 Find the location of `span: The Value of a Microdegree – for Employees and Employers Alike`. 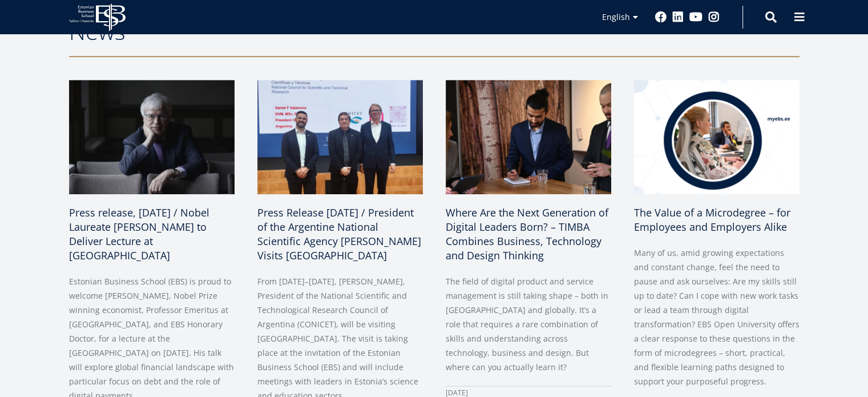

span: The Value of a Microdegree – for Employees and Employers Alike is located at coordinates (712, 219).